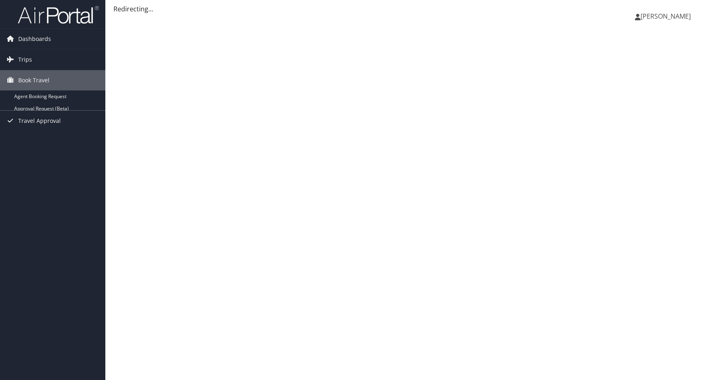 The image size is (707, 380). Describe the element at coordinates (406, 9) in the screenshot. I see `div: Redirecting...` at that location.